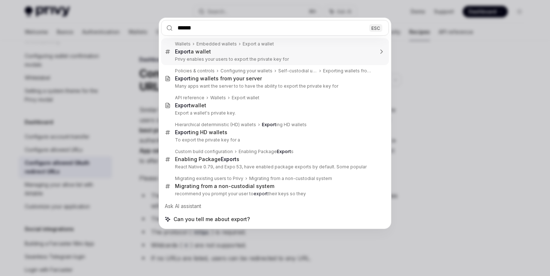  Describe the element at coordinates (298, 71) in the screenshot. I see `div: Self-custodial user wallets` at that location.